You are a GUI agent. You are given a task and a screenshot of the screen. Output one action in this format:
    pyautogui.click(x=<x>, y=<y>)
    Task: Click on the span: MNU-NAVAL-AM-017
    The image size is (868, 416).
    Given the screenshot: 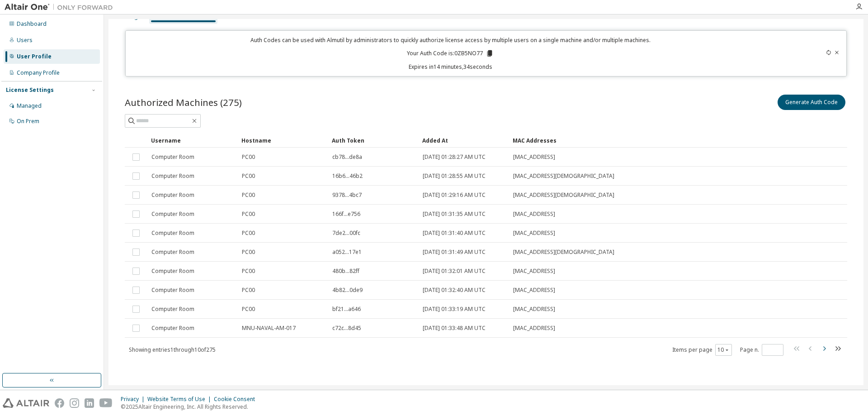 What is the action you would take?
    pyautogui.click(x=268, y=328)
    